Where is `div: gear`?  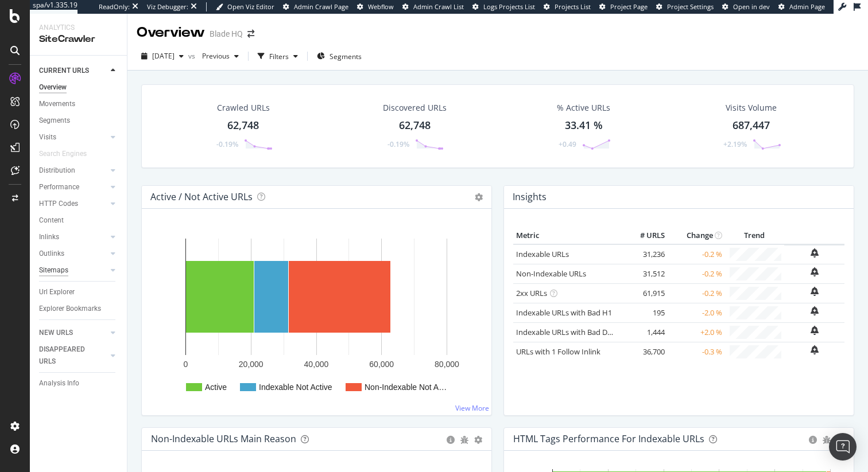 div: gear is located at coordinates (478, 440).